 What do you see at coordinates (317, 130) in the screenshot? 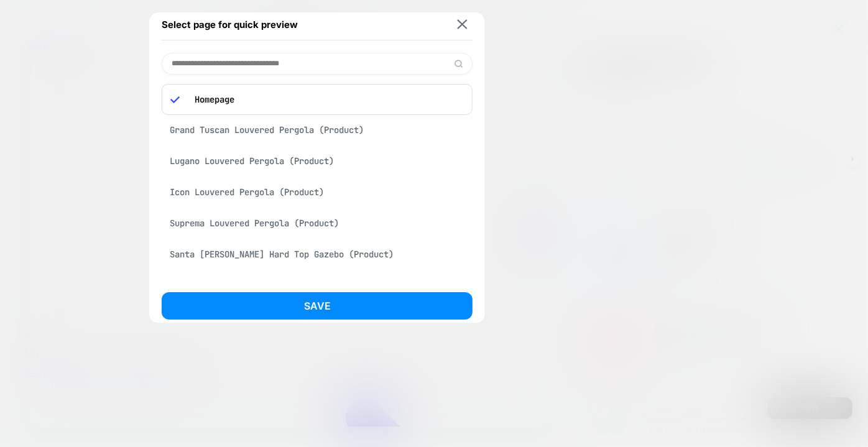
I see `div: Grand Tuscan Louvered Pergola (Product)` at bounding box center [317, 130].